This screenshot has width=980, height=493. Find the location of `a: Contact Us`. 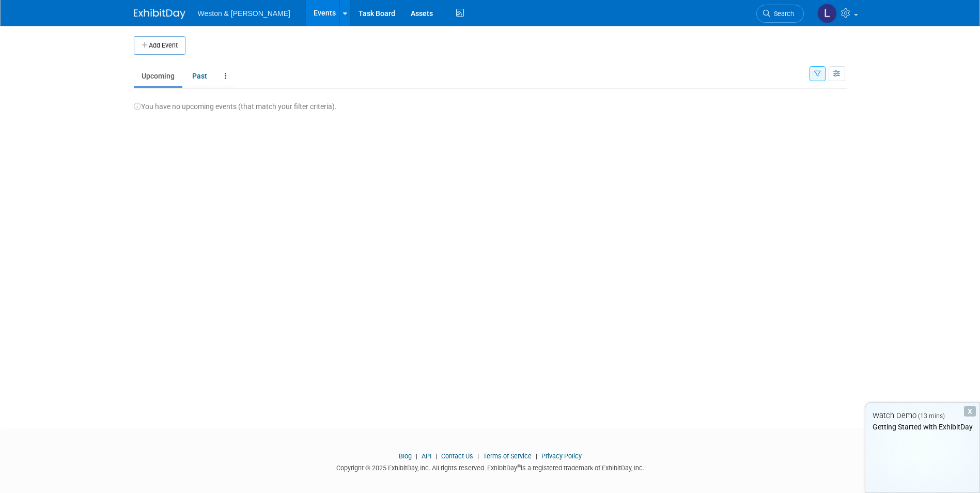

a: Contact Us is located at coordinates (457, 456).